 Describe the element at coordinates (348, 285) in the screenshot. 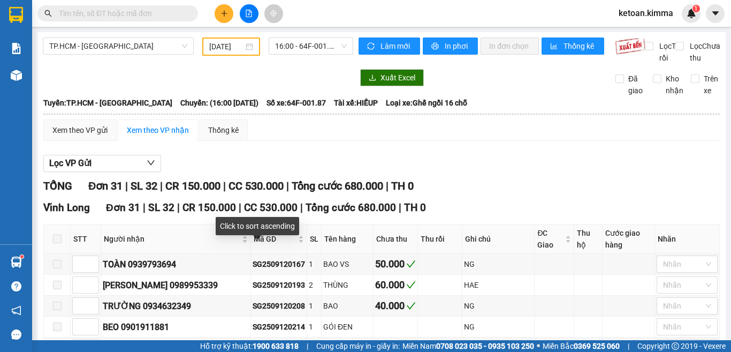

I see `div: THÙNG` at that location.